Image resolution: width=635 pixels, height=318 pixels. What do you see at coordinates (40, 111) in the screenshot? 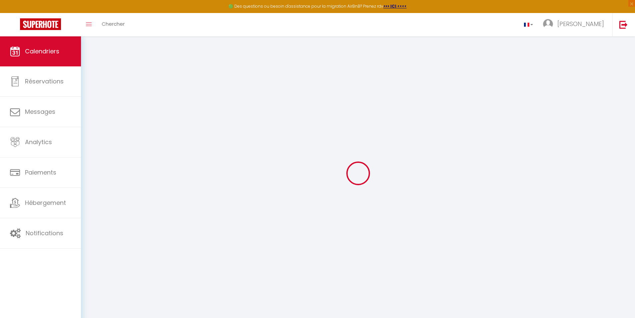
I see `span: Messages` at bounding box center [40, 111].